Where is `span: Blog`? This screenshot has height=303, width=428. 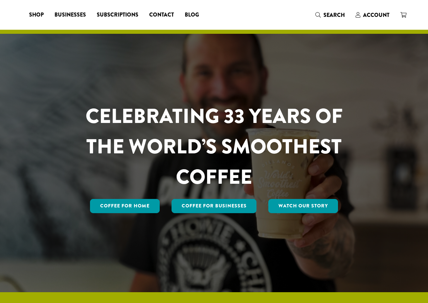 span: Blog is located at coordinates (192, 15).